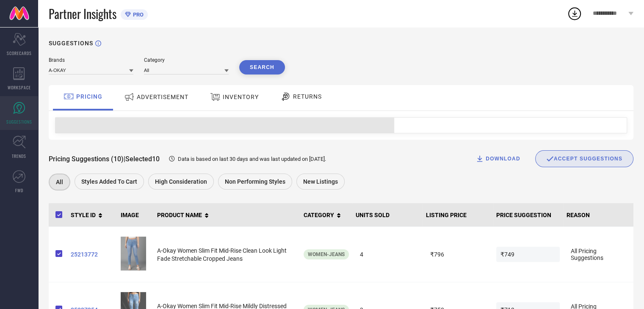 This screenshot has width=644, height=309. Describe the element at coordinates (458, 215) in the screenshot. I see `th: LISTING PRICE` at that location.